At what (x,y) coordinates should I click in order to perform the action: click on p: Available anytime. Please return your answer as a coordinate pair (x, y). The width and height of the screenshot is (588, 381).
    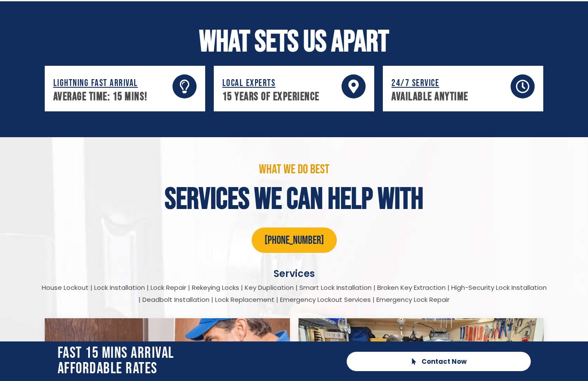
    Looking at the image, I should click on (448, 96).